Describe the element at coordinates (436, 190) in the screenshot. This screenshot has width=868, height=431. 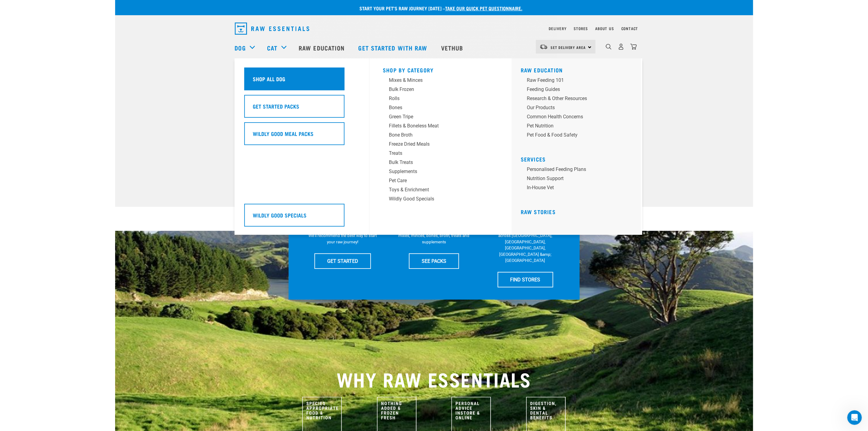
I see `div: Toys & Enrichment` at that location.